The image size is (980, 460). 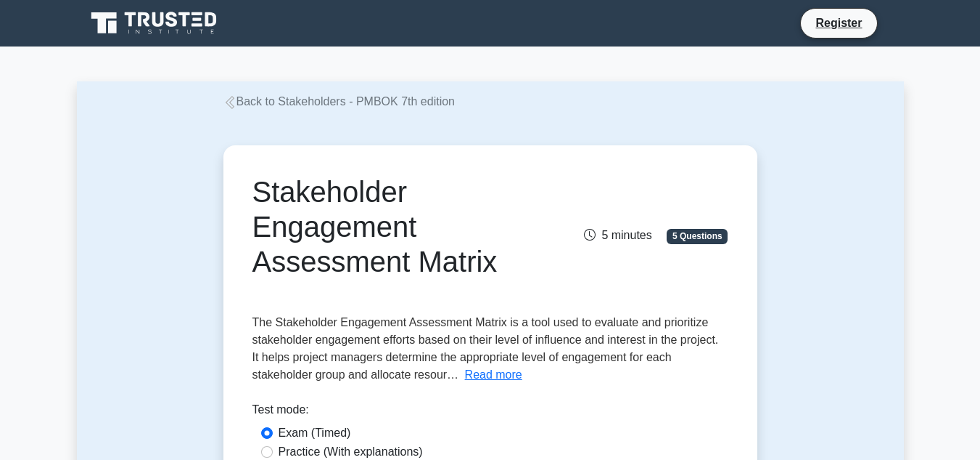 What do you see at coordinates (408, 227) in the screenshot?
I see `h1: Stakeholder Engagement Assessment Matrix` at bounding box center [408, 227].